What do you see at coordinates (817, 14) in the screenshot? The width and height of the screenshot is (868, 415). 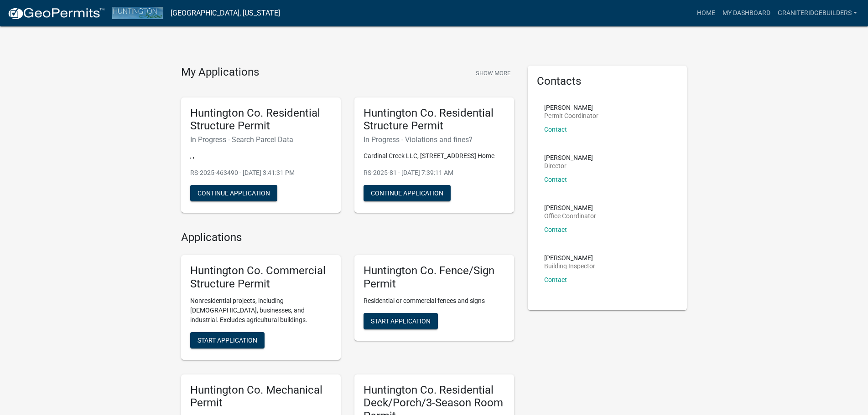 I see `a: GRANITERIDGEBUILDERS` at bounding box center [817, 14].